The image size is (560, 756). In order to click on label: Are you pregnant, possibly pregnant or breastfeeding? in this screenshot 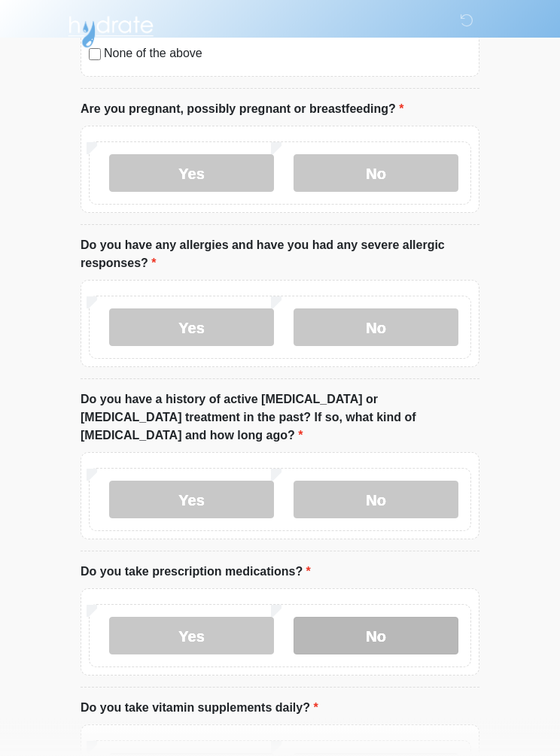, I will do `click(242, 109)`.